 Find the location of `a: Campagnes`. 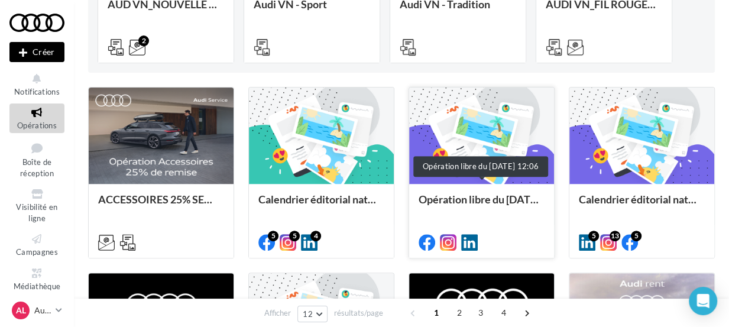

a: Campagnes is located at coordinates (37, 244).